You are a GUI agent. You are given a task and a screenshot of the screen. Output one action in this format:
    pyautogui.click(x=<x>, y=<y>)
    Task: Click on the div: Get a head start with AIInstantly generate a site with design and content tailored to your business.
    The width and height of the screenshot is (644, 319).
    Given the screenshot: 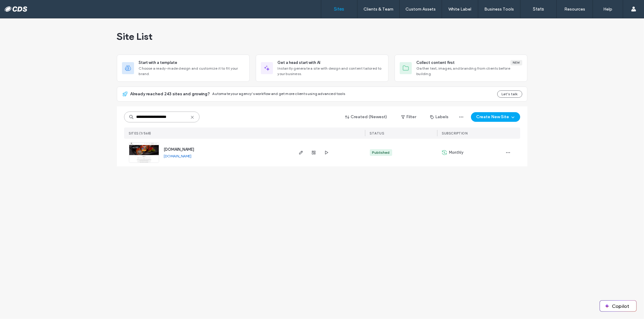 What is the action you would take?
    pyautogui.click(x=322, y=68)
    